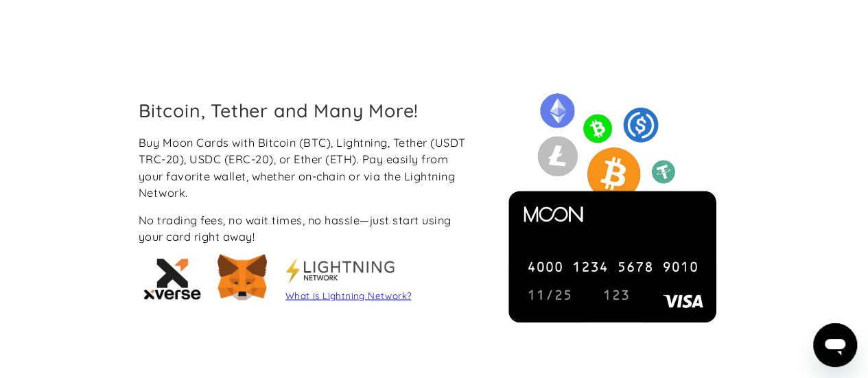 This screenshot has height=378, width=868. I want to click on div: Buy Moon Cards with Bitcoin (BTC), Lightning, Tether (USDT TRC-20), USDC (ERC-20), or Ether (ETH)..., so click(306, 167).